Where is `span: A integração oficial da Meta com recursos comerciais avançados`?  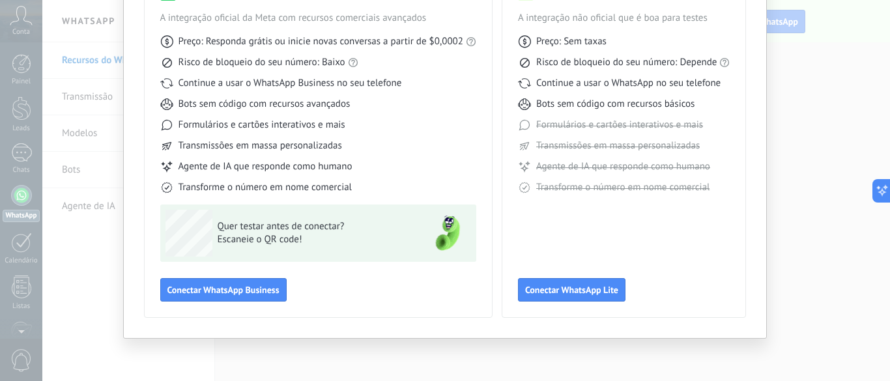 span: A integração oficial da Meta com recursos comerciais avançados is located at coordinates (318, 18).